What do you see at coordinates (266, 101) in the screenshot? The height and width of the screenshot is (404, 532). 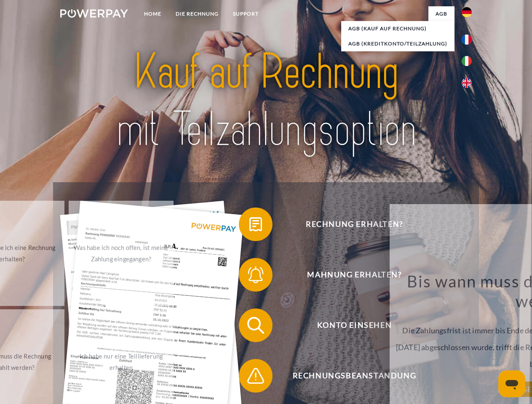 I see `img: title-powerpay_de.svg` at bounding box center [266, 101].